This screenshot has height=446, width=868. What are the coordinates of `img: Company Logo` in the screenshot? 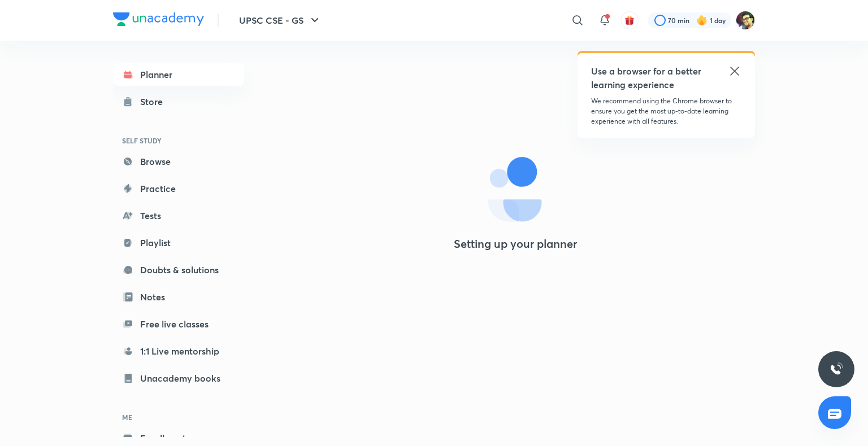 It's located at (158, 19).